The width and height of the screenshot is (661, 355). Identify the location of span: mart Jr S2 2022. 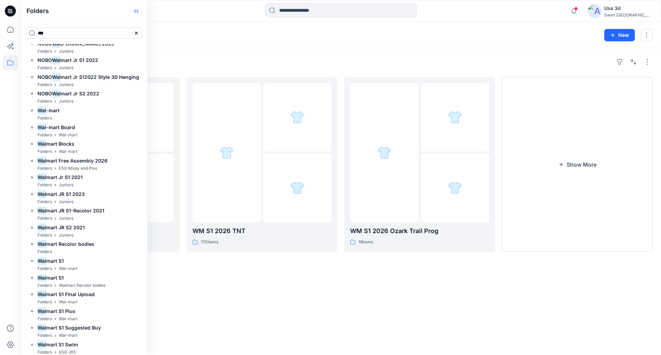
(80, 93).